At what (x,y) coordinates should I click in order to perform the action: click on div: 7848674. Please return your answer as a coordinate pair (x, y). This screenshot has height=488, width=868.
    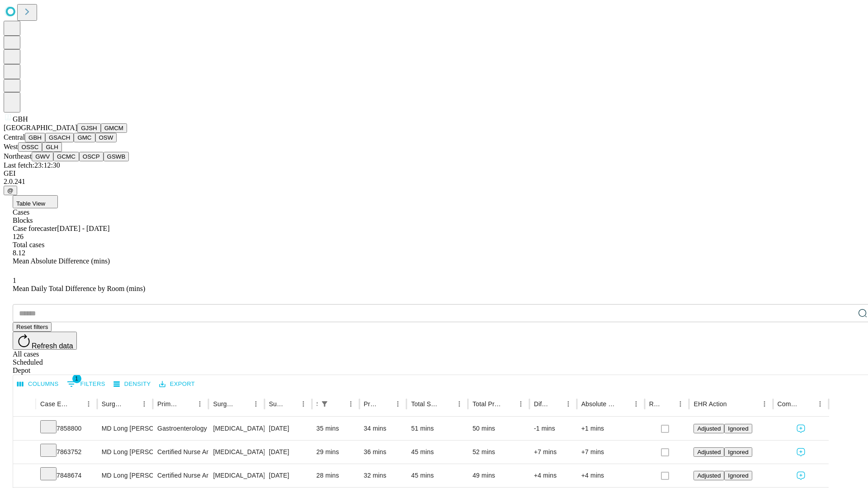
    Looking at the image, I should click on (66, 475).